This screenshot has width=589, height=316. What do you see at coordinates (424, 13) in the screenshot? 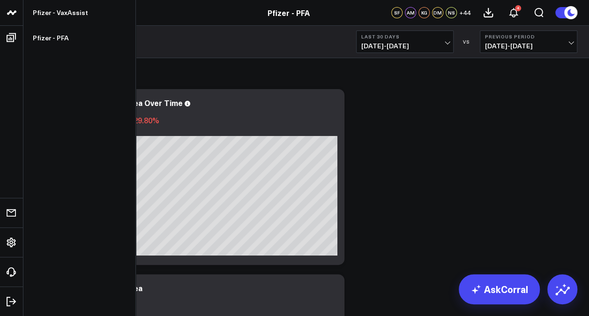
I see `div: KG` at bounding box center [424, 13].